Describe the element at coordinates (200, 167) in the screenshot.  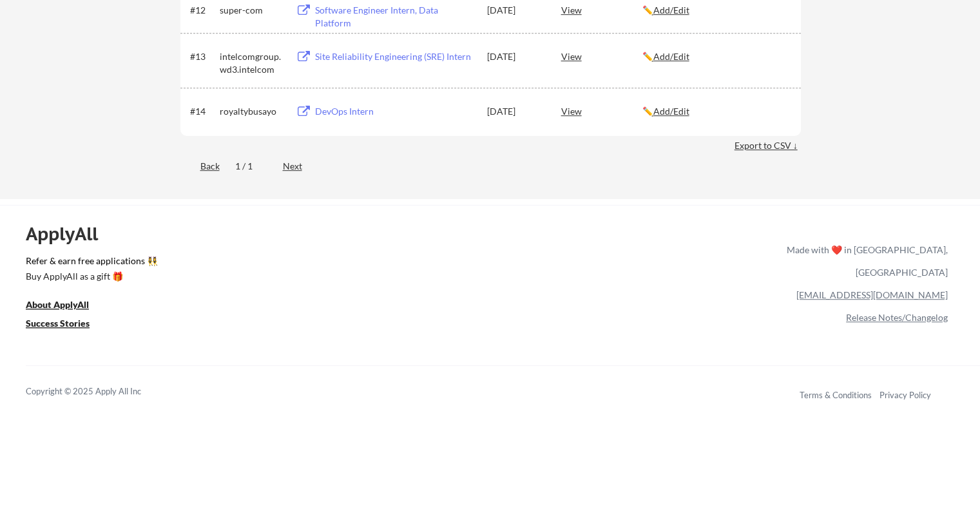
I see `div: Back` at that location.